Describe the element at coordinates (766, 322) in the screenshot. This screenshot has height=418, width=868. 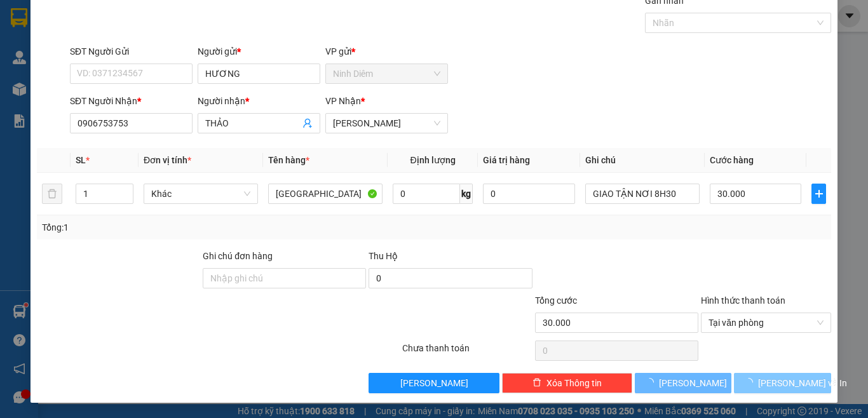
I see `span: Tại văn phòng` at that location.